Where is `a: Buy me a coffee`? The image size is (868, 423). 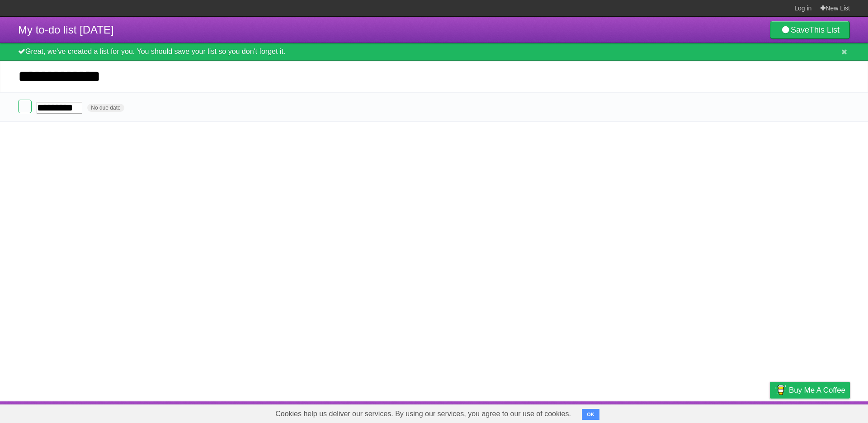
a: Buy me a coffee is located at coordinates (810, 389).